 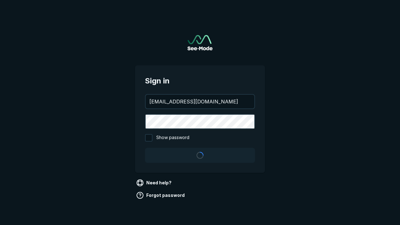 What do you see at coordinates (200, 81) in the screenshot?
I see `span: Sign in` at bounding box center [200, 81].